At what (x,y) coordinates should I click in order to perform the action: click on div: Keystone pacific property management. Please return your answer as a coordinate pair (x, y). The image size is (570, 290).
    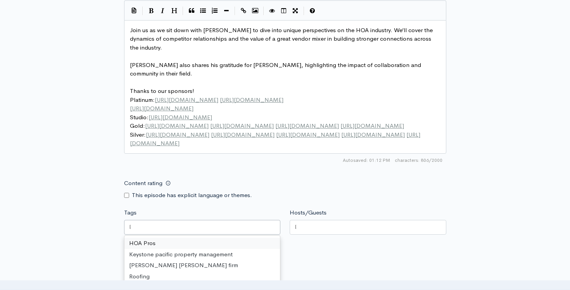
    Looking at the image, I should click on (202, 255).